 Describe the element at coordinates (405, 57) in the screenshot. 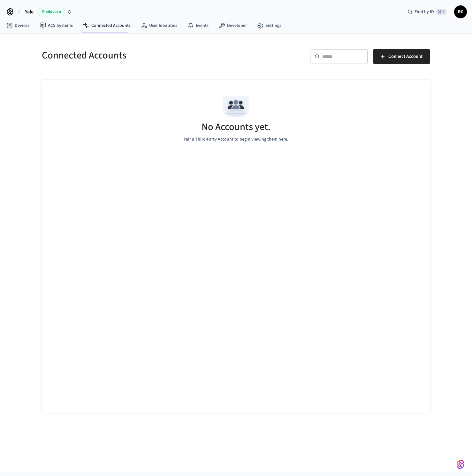

I see `span: Connect Account` at that location.